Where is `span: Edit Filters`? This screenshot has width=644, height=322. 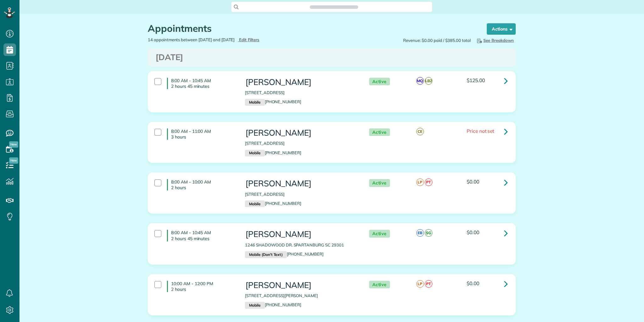
span: Edit Filters is located at coordinates (249, 40).